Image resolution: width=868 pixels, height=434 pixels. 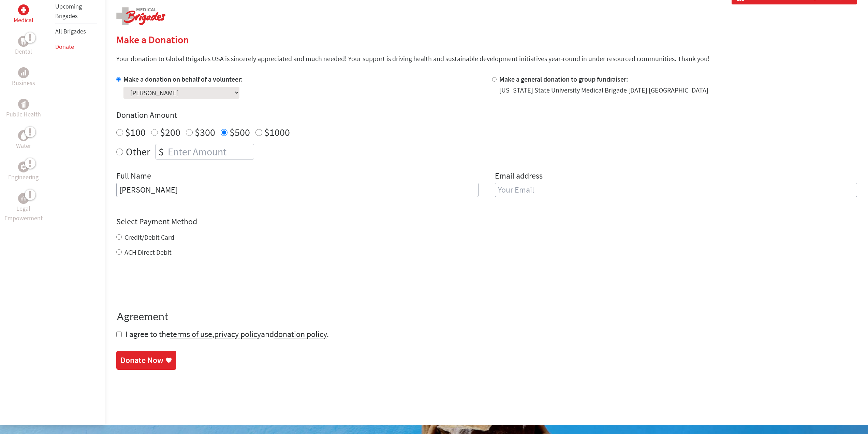 What do you see at coordinates (23, 20) in the screenshot?
I see `p: Medical` at bounding box center [23, 20].